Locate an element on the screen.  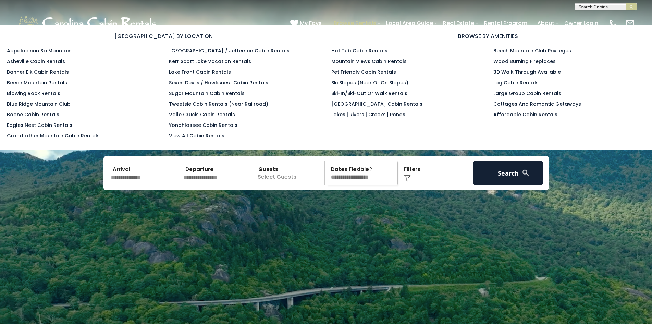
a: Asheville Cabin Rentals is located at coordinates (36, 61).